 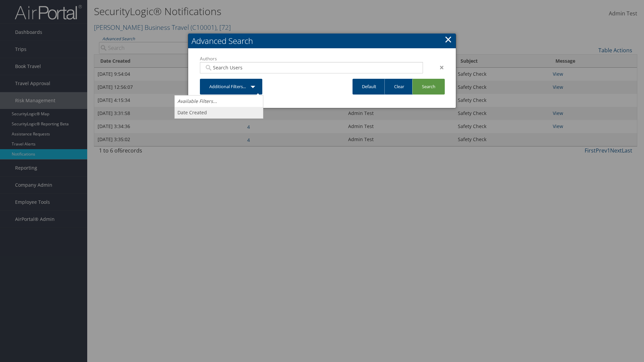 What do you see at coordinates (369, 86) in the screenshot?
I see `a: Default` at bounding box center [369, 86].